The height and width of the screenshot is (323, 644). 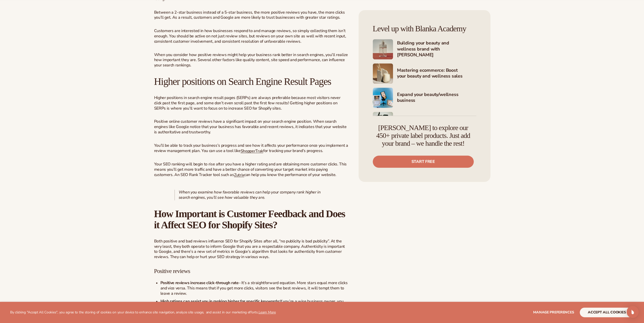 What do you see at coordinates (250, 220) in the screenshot?
I see `strong: How Important is Customer Feedback and Does it Affect SEO for Shopify Sites?` at bounding box center [250, 220].